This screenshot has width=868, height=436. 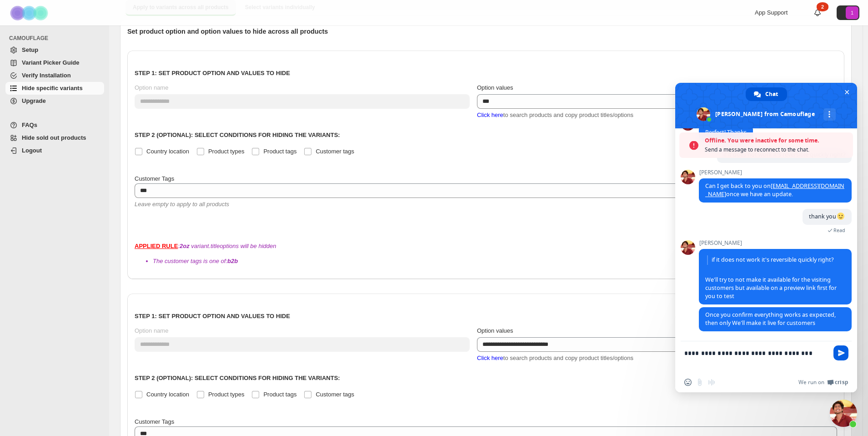 What do you see at coordinates (156, 246) in the screenshot?
I see `strong: APPLIED RULE` at bounding box center [156, 246].